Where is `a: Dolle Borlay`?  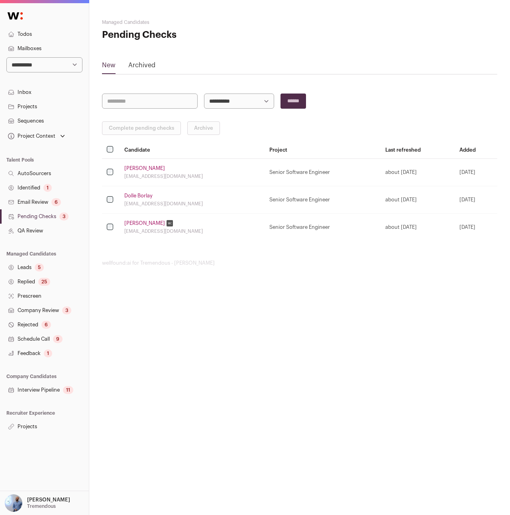 a: Dolle Borlay is located at coordinates (138, 196).